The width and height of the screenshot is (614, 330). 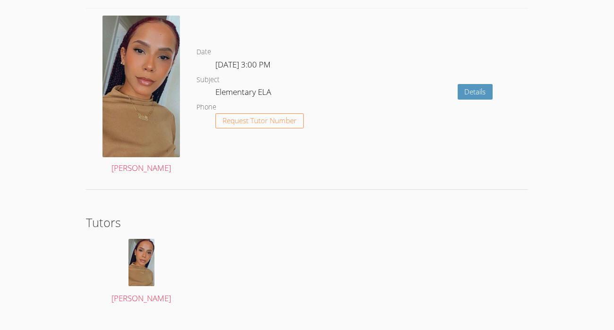 What do you see at coordinates (259, 120) in the screenshot?
I see `span: Request Tutor Number` at bounding box center [259, 120].